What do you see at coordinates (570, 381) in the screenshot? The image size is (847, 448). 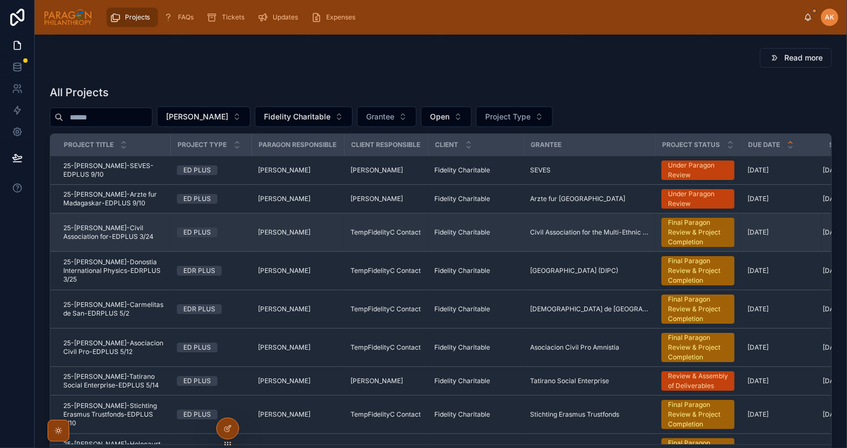 I see `span: Tatirano Social Enterprise` at bounding box center [570, 381].